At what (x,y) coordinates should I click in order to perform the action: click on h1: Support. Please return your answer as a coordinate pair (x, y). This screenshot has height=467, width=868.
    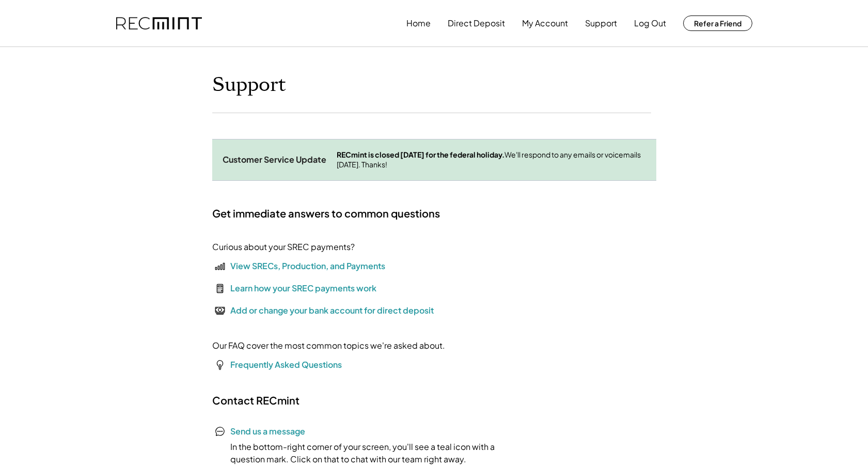
    Looking at the image, I should click on (249, 85).